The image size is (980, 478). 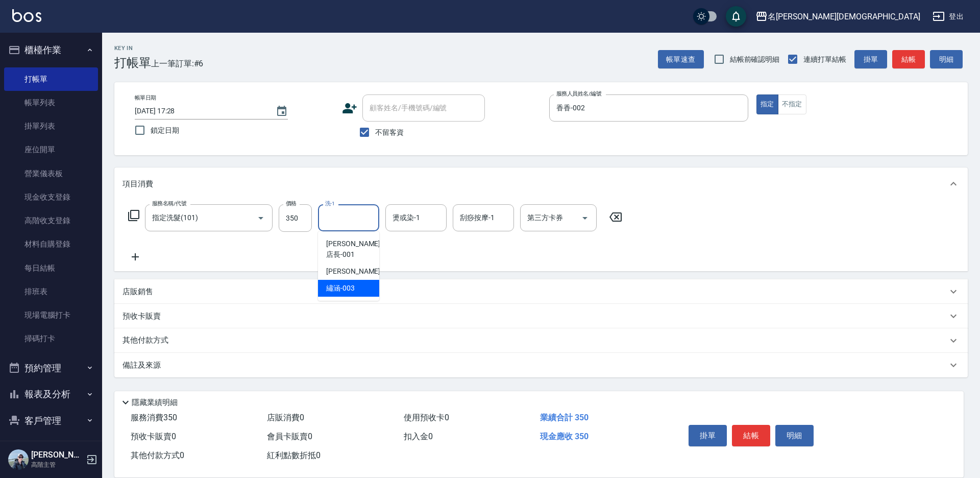 What do you see at coordinates (51, 150) in the screenshot?
I see `a: 座位開單` at bounding box center [51, 150].